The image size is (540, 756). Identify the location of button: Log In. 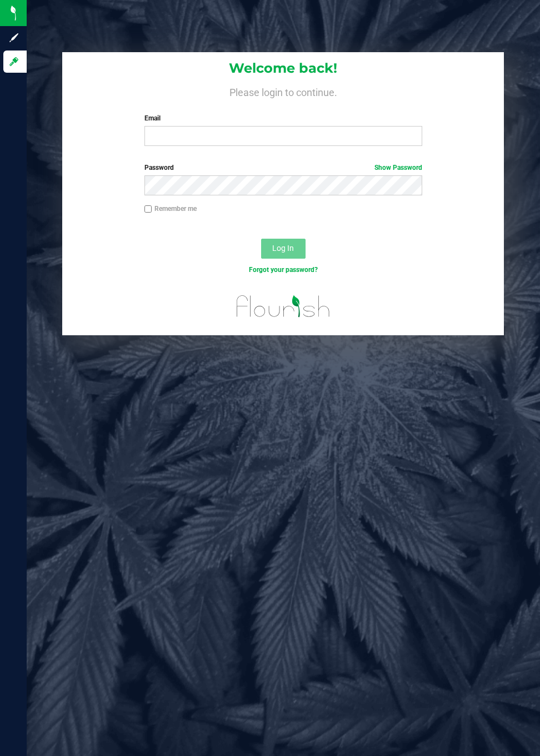
(283, 249).